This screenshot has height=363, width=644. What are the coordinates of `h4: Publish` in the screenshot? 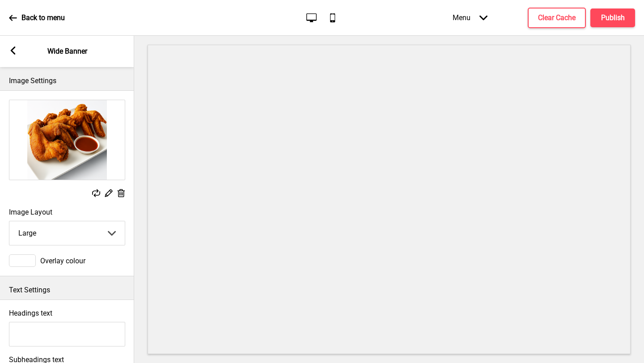 It's located at (613, 18).